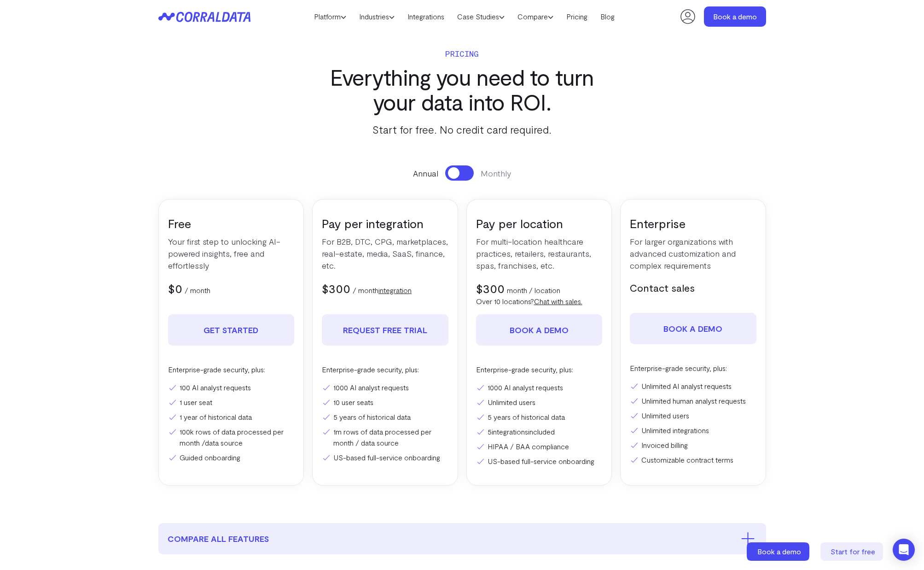 The image size is (924, 570). Describe the element at coordinates (539, 223) in the screenshot. I see `h3: Pay per location` at that location.